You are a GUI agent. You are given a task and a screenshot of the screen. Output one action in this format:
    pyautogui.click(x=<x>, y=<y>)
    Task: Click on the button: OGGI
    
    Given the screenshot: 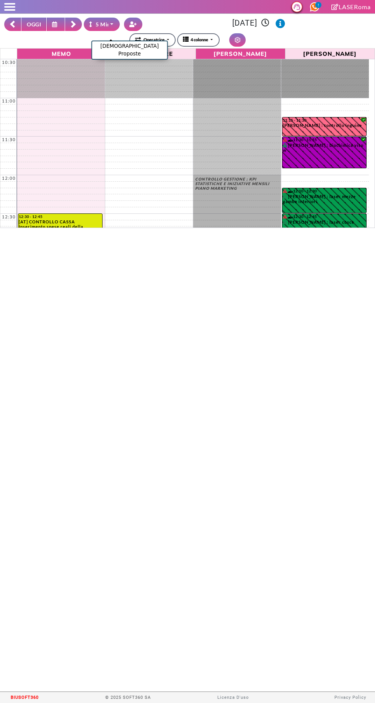 What is the action you would take?
    pyautogui.click(x=34, y=24)
    